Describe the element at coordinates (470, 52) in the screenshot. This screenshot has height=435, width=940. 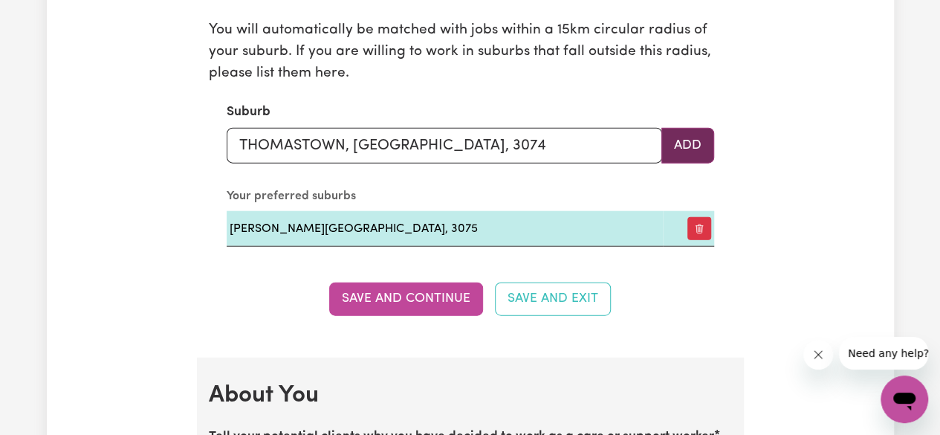
I see `p: You will automatically be matched with jobs within a 15km circular radius of your suburb. If you ...` at that location.